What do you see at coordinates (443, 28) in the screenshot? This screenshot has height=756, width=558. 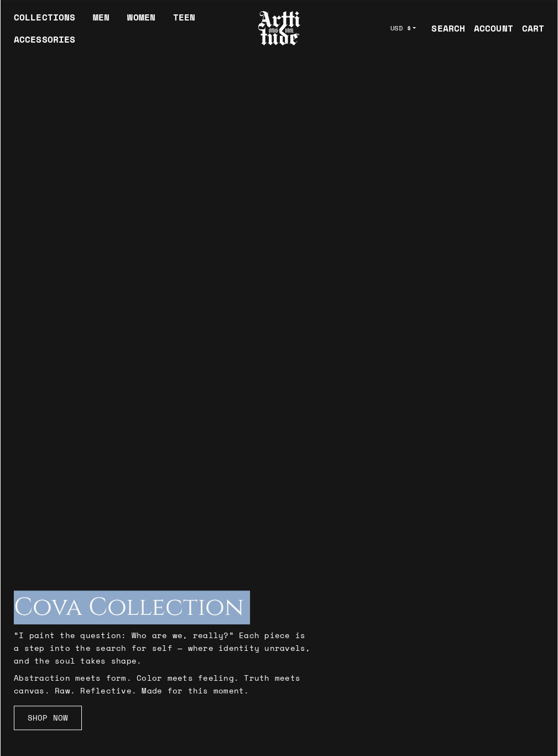 I see `a: SEARCH` at bounding box center [443, 28].